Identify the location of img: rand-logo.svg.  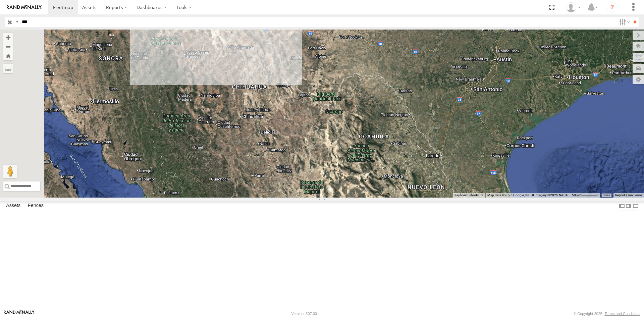
(24, 7).